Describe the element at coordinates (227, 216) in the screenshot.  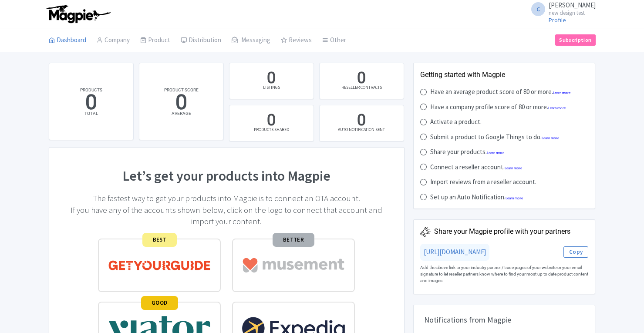
I see `p: If you have any of the accounts shown below, click on the logo to connect that account and import...` at that location.